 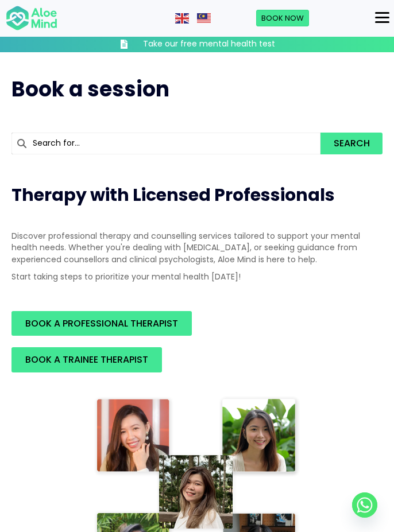 What do you see at coordinates (166, 143) in the screenshot?
I see `input: Search for...` at bounding box center [166, 143].